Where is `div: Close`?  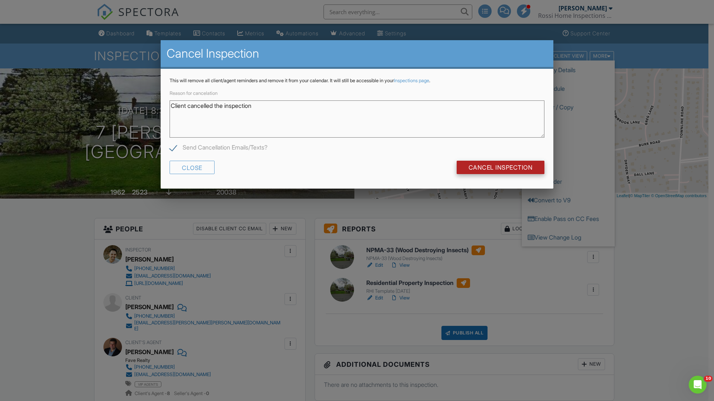 div: Close is located at coordinates (192, 167).